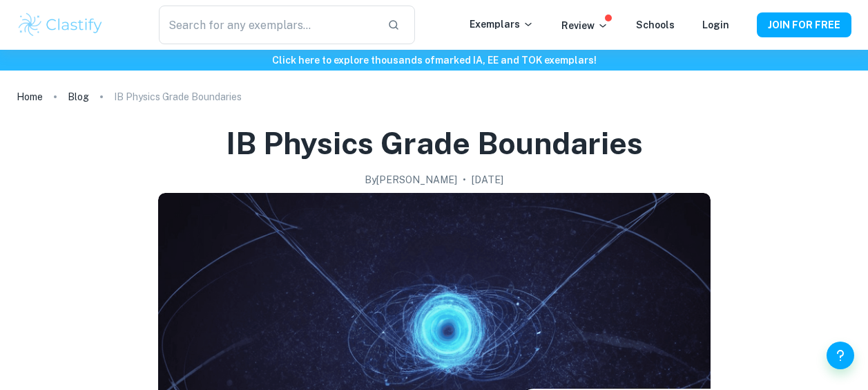 Image resolution: width=868 pixels, height=390 pixels. I want to click on p: IB Physics Grade Boundaries, so click(177, 97).